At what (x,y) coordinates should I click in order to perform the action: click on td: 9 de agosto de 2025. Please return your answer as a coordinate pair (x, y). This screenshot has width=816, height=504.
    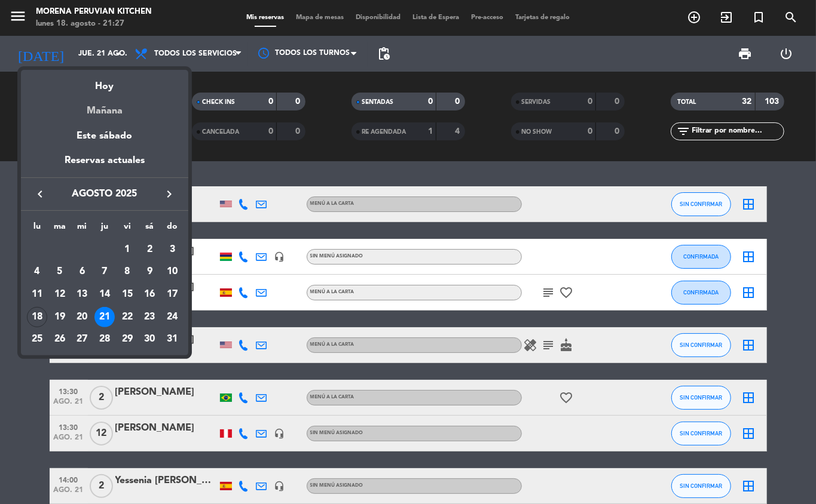
    Looking at the image, I should click on (150, 272).